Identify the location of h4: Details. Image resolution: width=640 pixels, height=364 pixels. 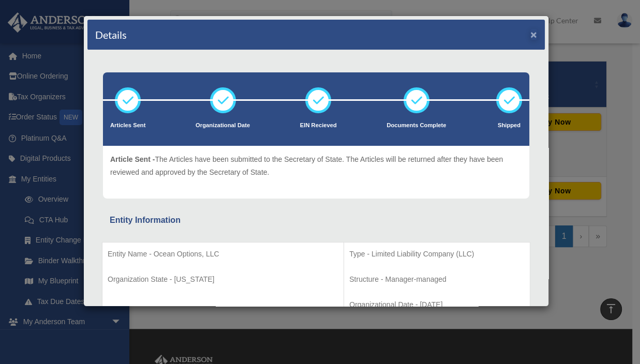
(111, 35).